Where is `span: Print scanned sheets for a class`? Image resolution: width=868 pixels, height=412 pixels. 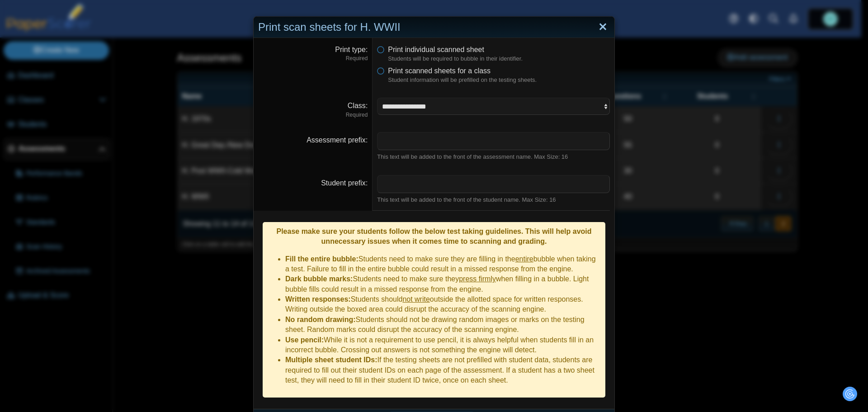 span: Print scanned sheets for a class is located at coordinates (439, 71).